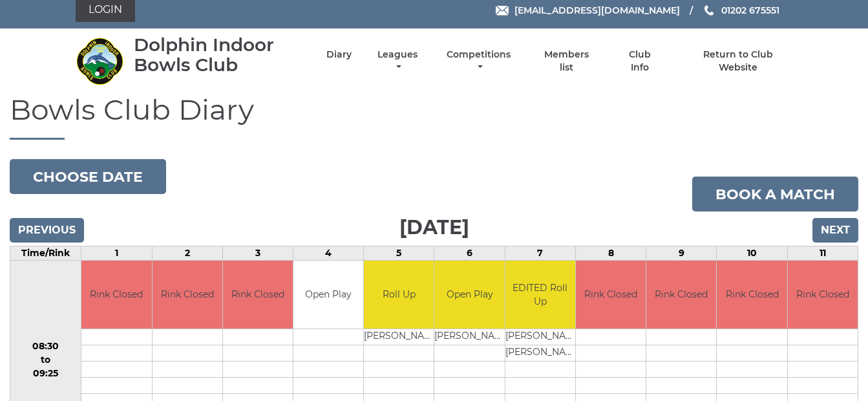  Describe the element at coordinates (709, 10) in the screenshot. I see `img: Phone us` at that location.